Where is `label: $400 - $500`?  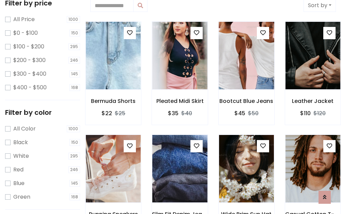 label: $400 - $500 is located at coordinates (30, 87).